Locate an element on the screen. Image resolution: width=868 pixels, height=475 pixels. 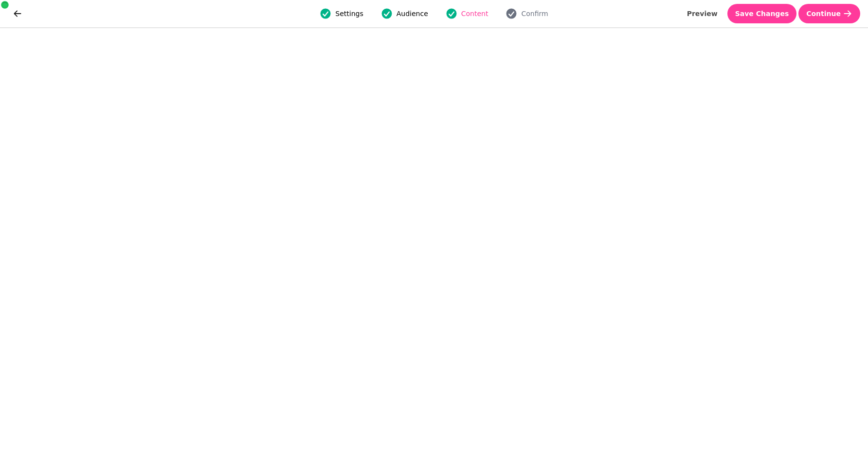
span: Continue is located at coordinates (823, 13).